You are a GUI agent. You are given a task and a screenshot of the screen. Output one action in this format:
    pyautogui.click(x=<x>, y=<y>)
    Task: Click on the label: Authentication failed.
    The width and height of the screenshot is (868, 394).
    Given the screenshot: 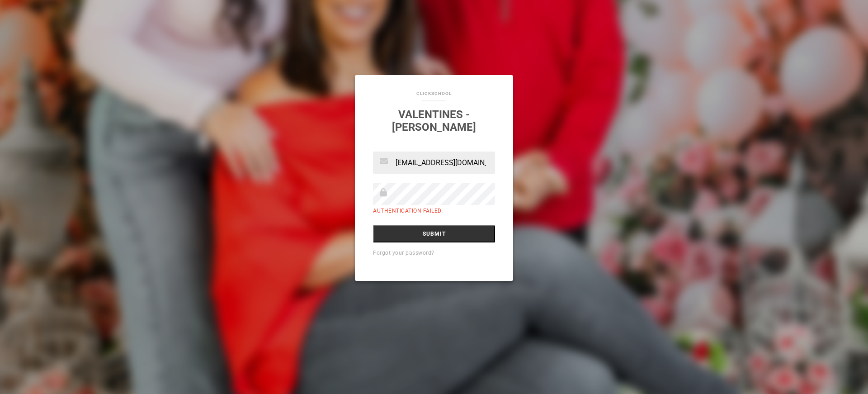 What is the action you would take?
    pyautogui.click(x=408, y=211)
    